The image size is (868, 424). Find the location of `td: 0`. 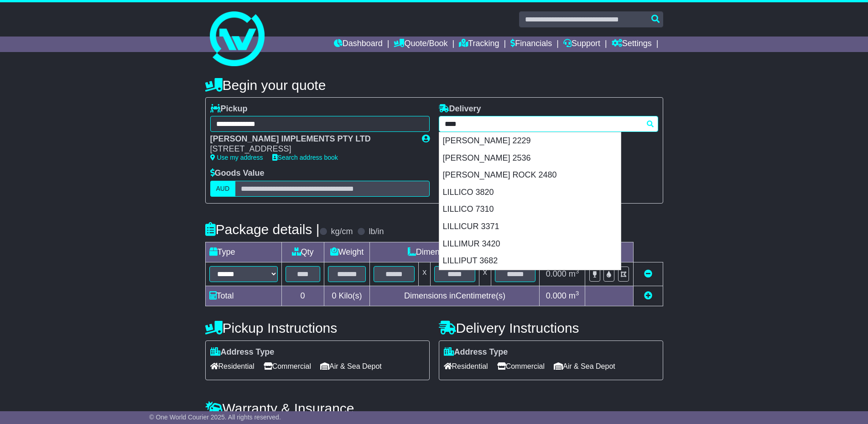

td: 0 is located at coordinates (302, 296).